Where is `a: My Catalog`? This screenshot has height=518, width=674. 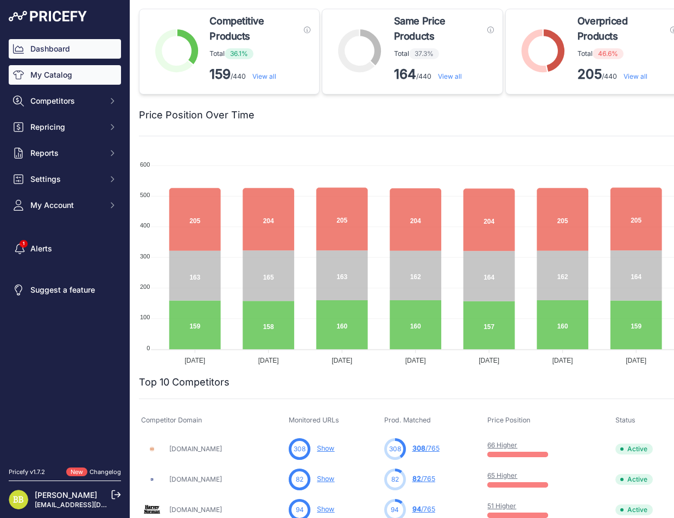 a: My Catalog is located at coordinates (65, 75).